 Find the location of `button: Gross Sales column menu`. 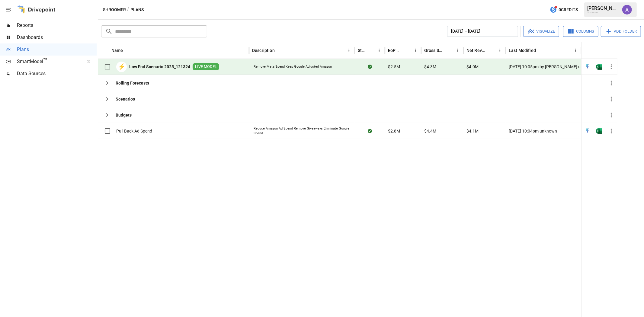

button: Gross Sales column menu is located at coordinates (458, 50).